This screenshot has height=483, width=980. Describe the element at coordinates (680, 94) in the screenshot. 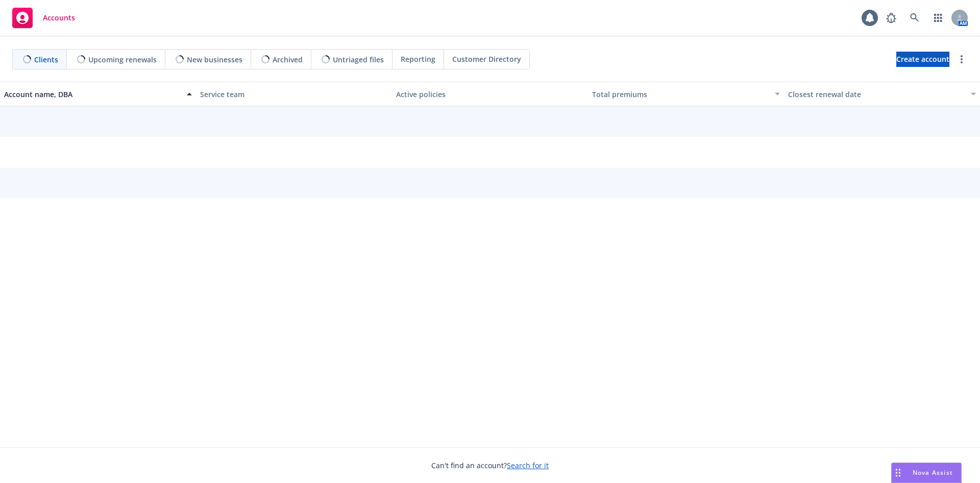

I see `div: Total premiums` at that location.